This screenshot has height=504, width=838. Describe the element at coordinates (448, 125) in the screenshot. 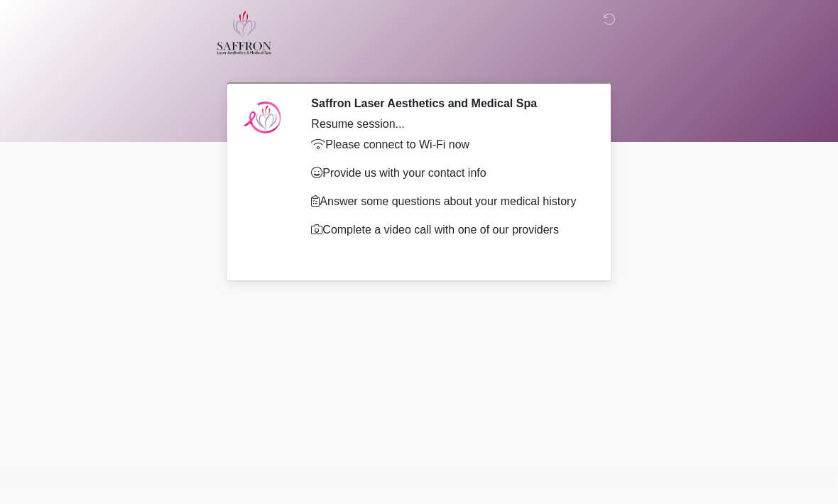

I see `div: Resume session...` at that location.